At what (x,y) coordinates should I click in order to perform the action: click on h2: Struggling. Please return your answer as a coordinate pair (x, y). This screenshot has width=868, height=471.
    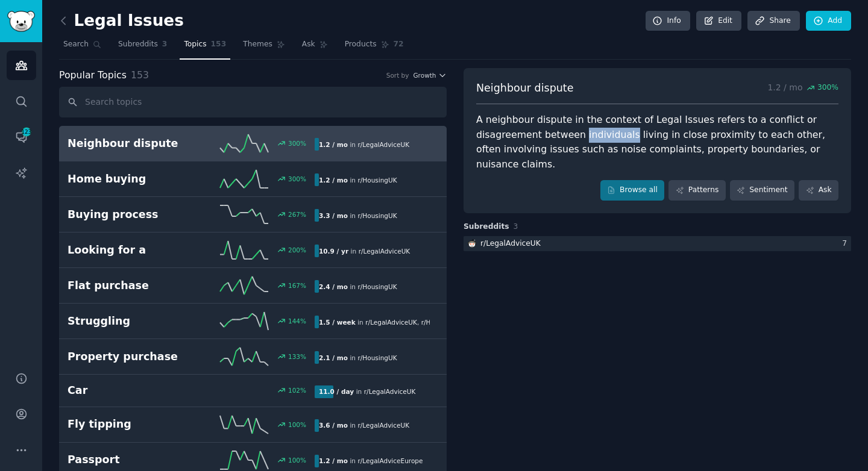
    Looking at the image, I should click on (129, 321).